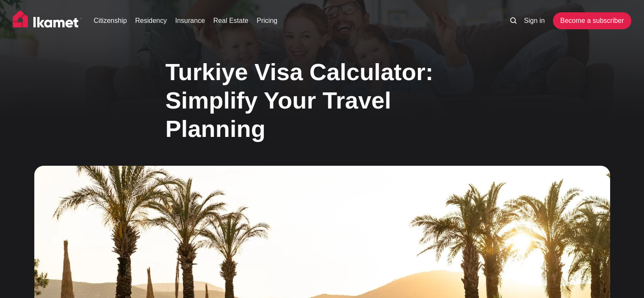  I want to click on a: Real Estate, so click(231, 21).